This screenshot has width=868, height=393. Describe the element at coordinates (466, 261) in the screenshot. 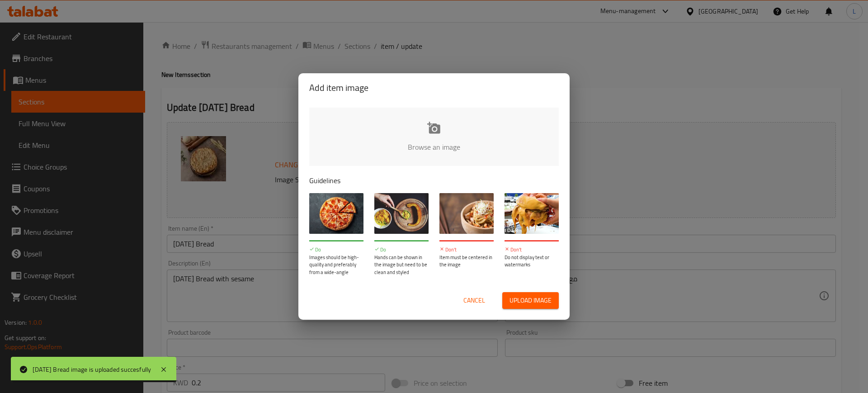

I see `p: Item must be centered in the image` at that location.